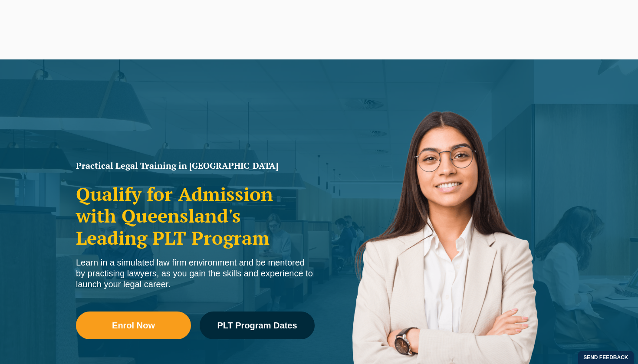  What do you see at coordinates (195, 273) in the screenshot?
I see `div: Learn in a simulated law firm environment and be mentored by practising lawyers, as you gain the ...` at bounding box center [195, 273].